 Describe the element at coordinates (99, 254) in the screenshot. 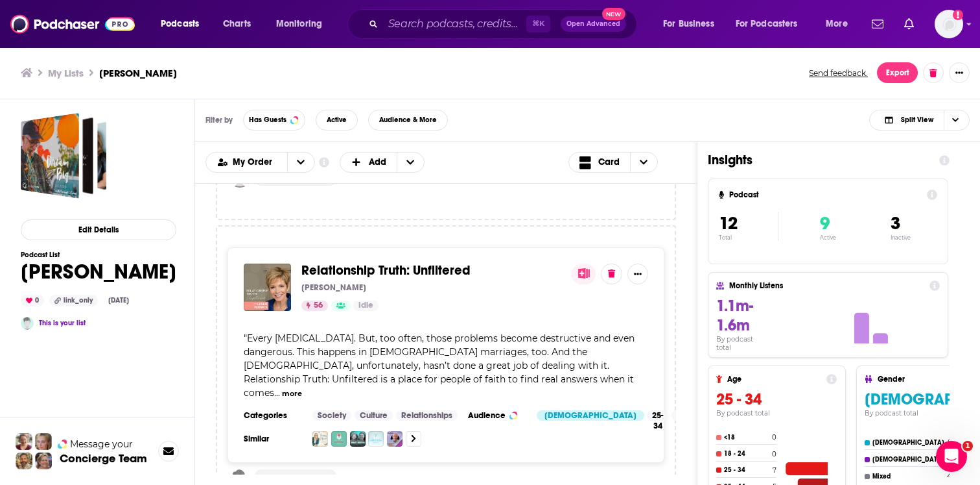

I see `h3: Podcast List` at that location.